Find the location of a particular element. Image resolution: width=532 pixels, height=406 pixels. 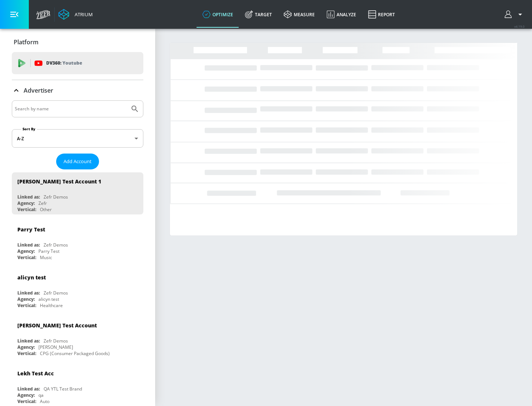

div: Parry TestLinked as:Zefr DemosAgency:Parry TestVertical:Music is located at coordinates (78, 242).